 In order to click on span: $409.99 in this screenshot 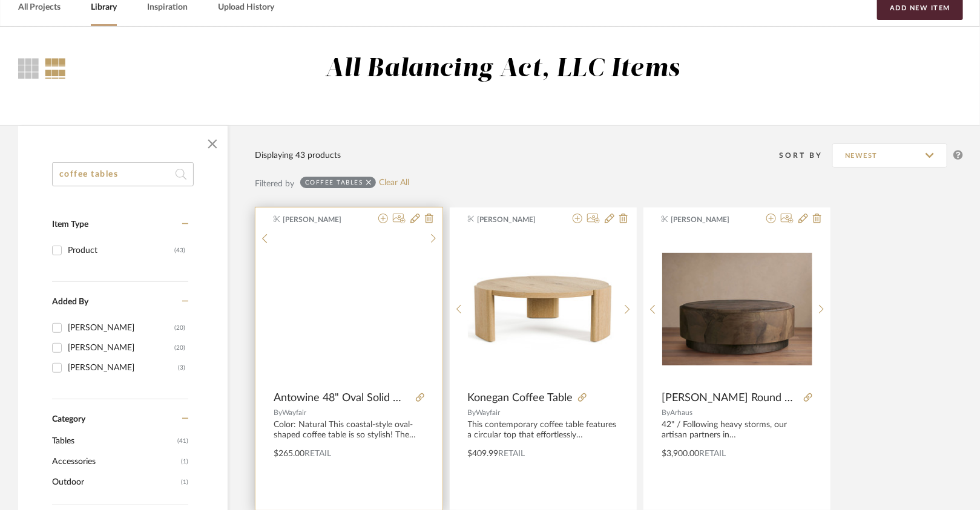, I will do `click(483, 454)`.